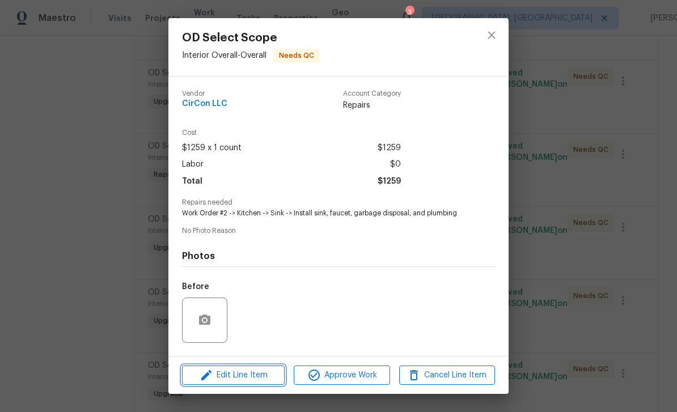 The height and width of the screenshot is (412, 677). I want to click on h4: Photos, so click(339, 256).